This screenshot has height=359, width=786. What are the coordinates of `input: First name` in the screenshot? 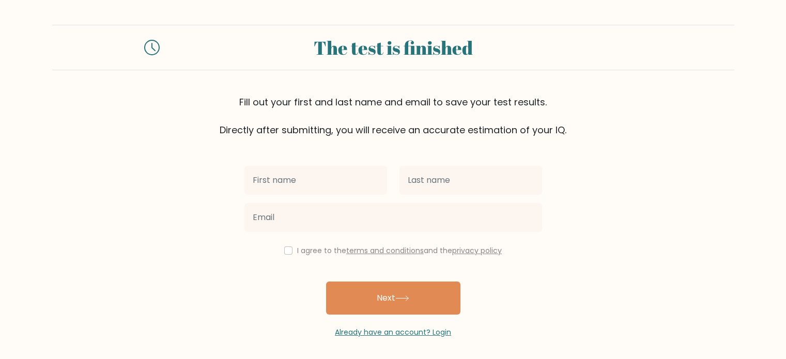 It's located at (316, 180).